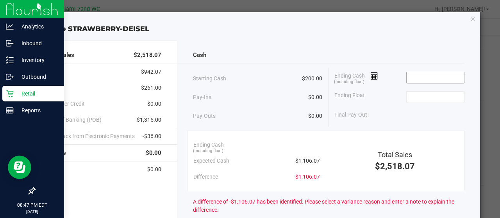 This screenshot has height=218, width=500. What do you see at coordinates (312, 78) in the screenshot?
I see `span: $200.00` at bounding box center [312, 78].